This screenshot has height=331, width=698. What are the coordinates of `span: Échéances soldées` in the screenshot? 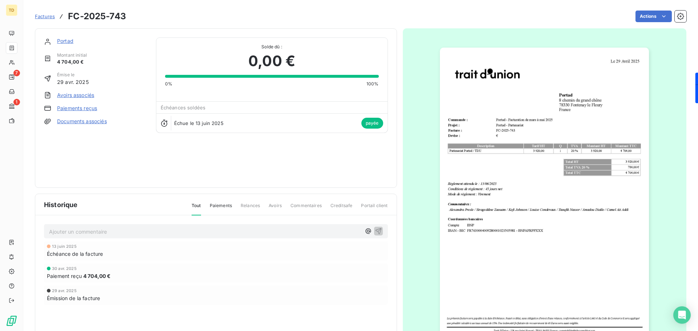 It's located at (183, 108).